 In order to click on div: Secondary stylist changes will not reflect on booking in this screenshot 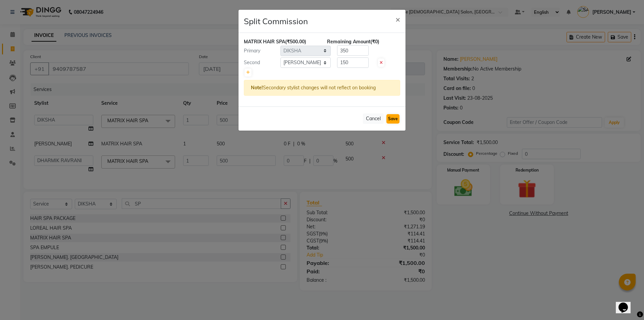, I will do `click(322, 88)`.